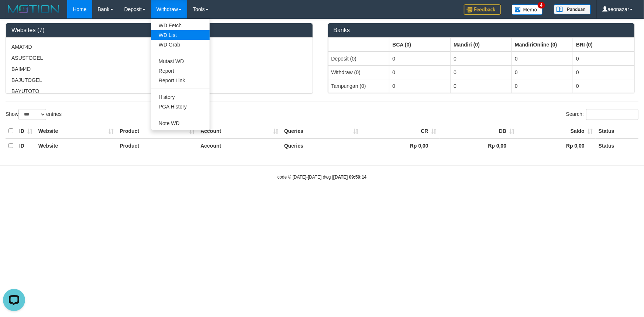 This screenshot has width=644, height=317. Describe the element at coordinates (159, 30) in the screenshot. I see `h3: Websites (7)` at that location.